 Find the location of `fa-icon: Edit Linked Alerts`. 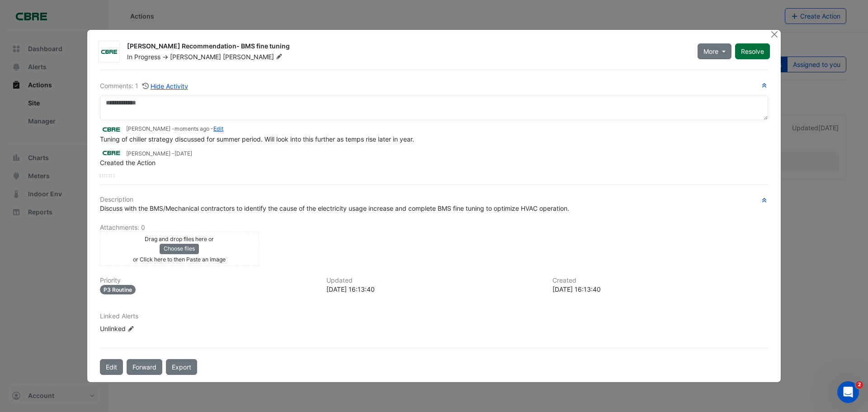

fa-icon: Edit Linked Alerts is located at coordinates (131, 329).